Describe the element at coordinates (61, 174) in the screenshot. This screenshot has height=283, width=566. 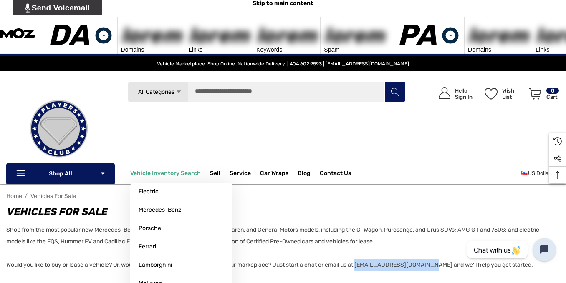
I see `p: Shop All` at that location.